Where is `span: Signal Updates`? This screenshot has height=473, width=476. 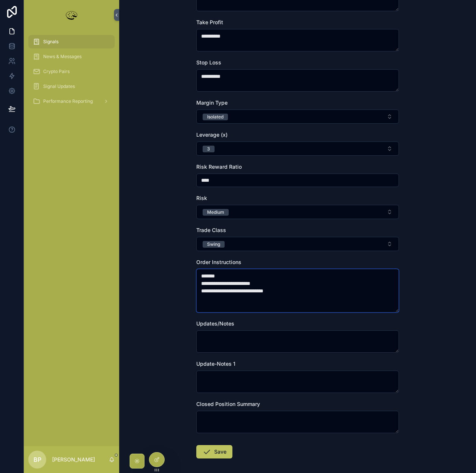 span: Signal Updates is located at coordinates (59, 87).